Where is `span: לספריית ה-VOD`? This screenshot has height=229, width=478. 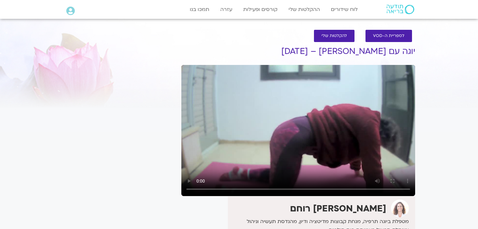 span: לספריית ה-VOD is located at coordinates (389, 36).